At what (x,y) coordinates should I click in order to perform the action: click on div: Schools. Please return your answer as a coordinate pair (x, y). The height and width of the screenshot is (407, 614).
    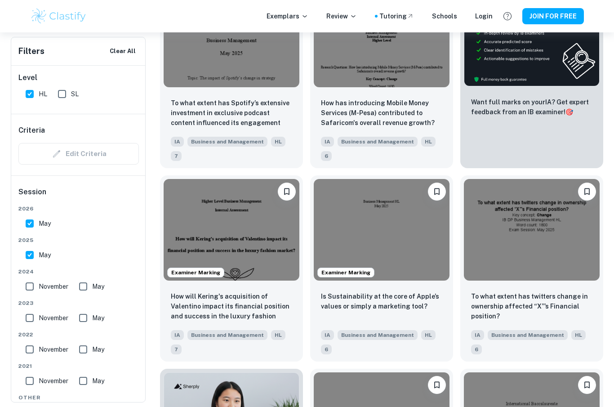
    Looking at the image, I should click on (444, 16).